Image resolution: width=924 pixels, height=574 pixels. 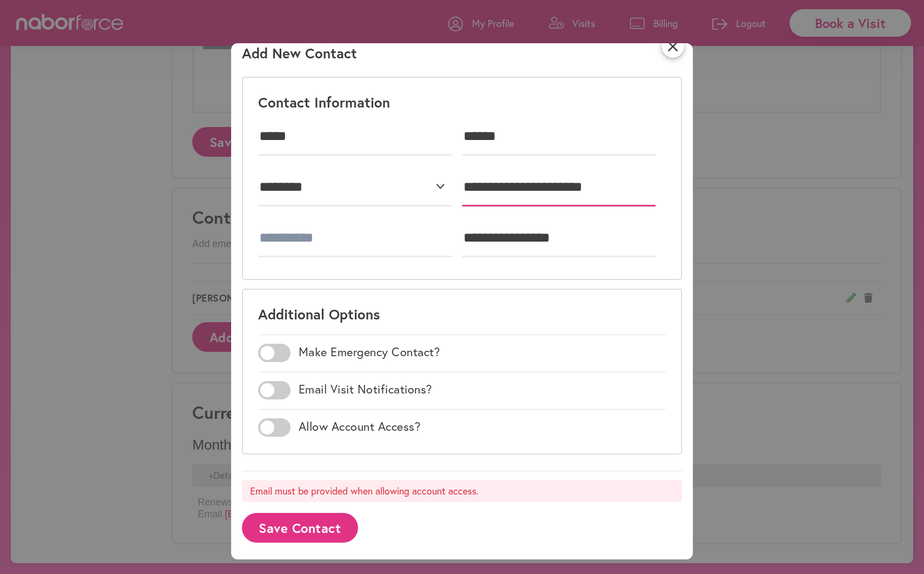 What do you see at coordinates (299, 57) in the screenshot?
I see `p: Add New Contact` at bounding box center [299, 57].